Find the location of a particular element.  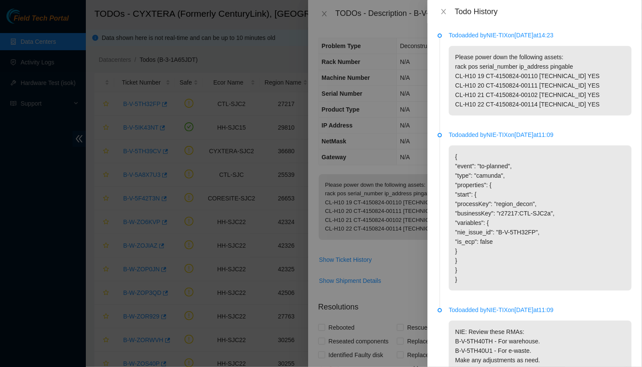

button: Close is located at coordinates (443, 12).